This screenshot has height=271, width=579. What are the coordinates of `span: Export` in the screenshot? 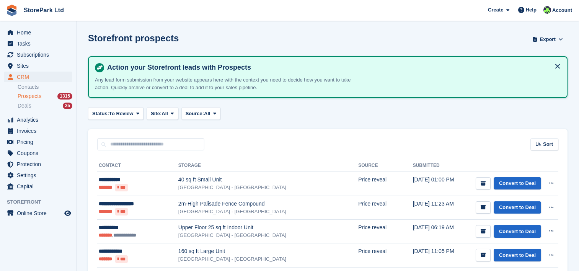 It's located at (548, 39).